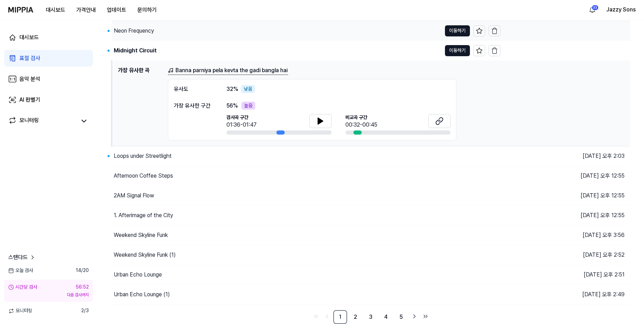  What do you see at coordinates (42, 121) in the screenshot?
I see `a: 모니터링` at bounding box center [42, 121].